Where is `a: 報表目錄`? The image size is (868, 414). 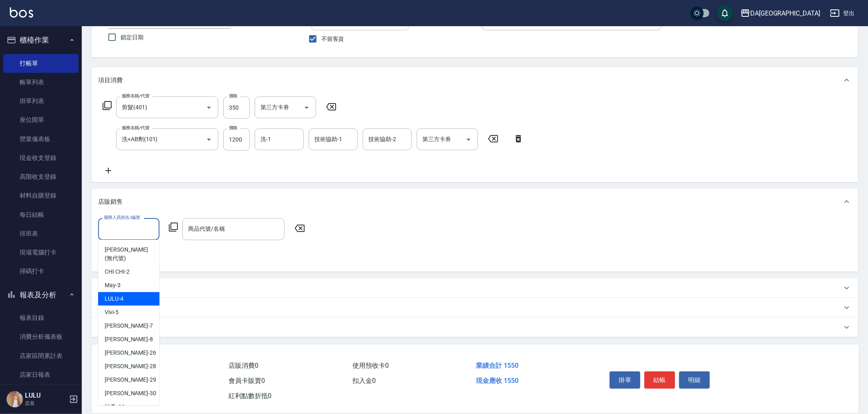
a: 報表目錄 is located at coordinates (41, 318).